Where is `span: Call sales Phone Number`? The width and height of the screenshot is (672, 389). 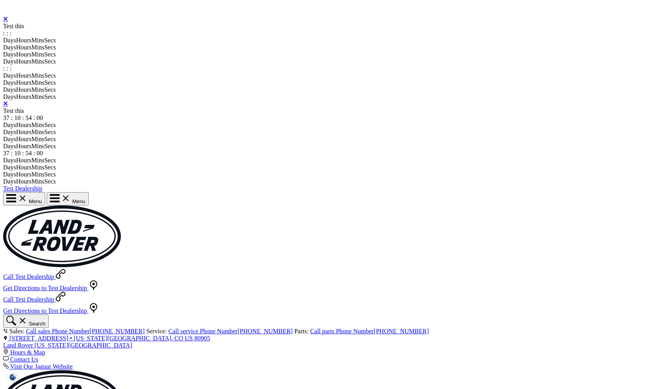
span: Call sales Phone Number is located at coordinates (58, 331).